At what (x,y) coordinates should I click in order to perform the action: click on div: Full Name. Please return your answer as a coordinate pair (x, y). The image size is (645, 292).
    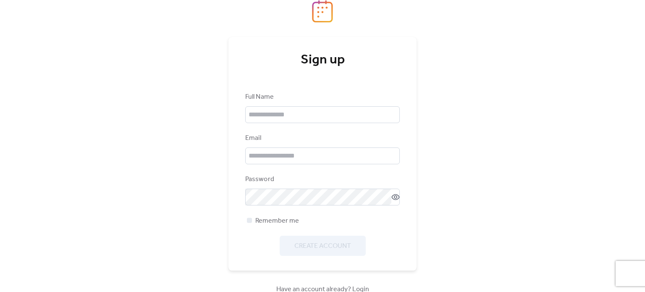
    Looking at the image, I should click on (322, 97).